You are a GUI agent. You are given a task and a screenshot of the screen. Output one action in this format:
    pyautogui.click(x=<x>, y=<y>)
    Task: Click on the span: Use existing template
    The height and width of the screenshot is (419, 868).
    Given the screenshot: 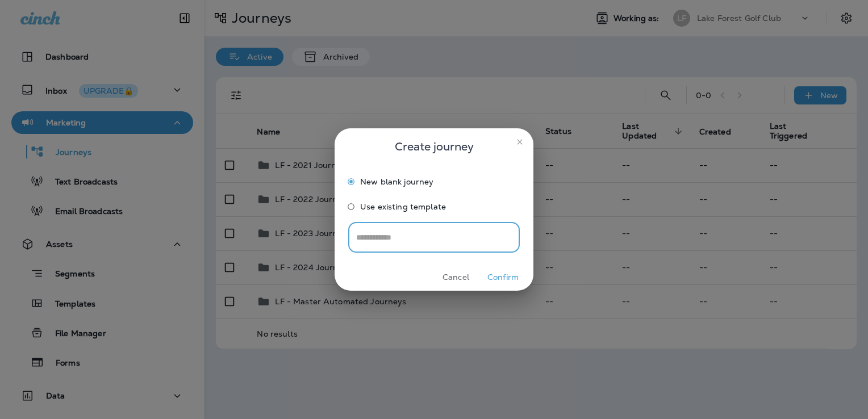 What is the action you would take?
    pyautogui.click(x=403, y=207)
    